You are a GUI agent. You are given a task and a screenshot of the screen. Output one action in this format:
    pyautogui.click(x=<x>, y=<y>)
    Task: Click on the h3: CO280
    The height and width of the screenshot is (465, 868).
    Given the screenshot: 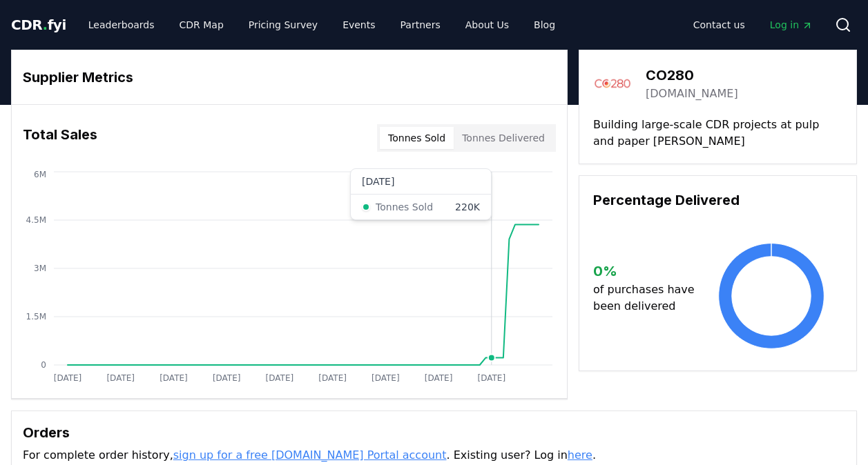 What is the action you would take?
    pyautogui.click(x=692, y=75)
    